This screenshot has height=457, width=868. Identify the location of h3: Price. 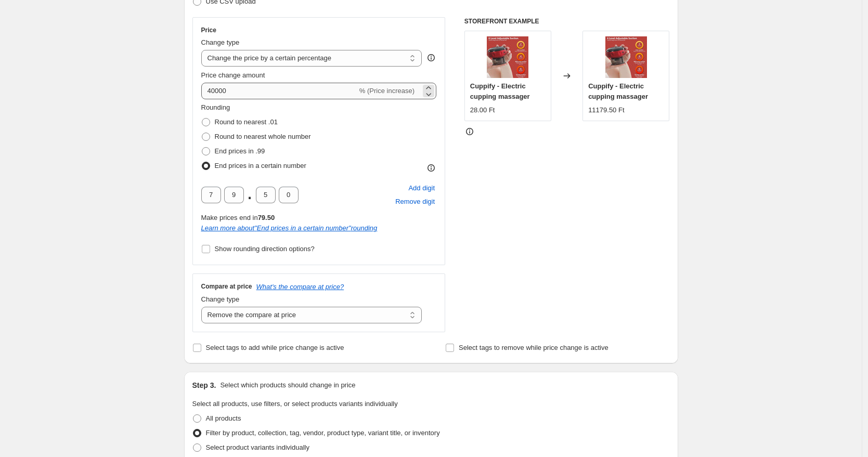
(209, 31).